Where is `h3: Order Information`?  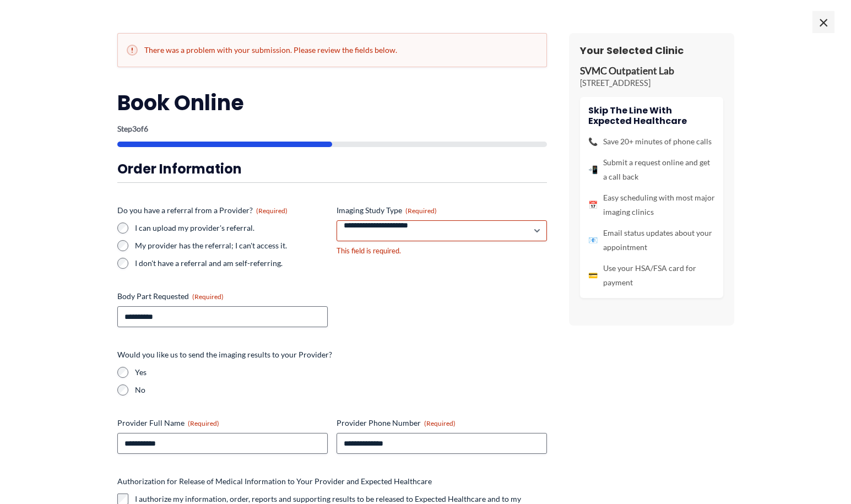 h3: Order Information is located at coordinates (332, 169).